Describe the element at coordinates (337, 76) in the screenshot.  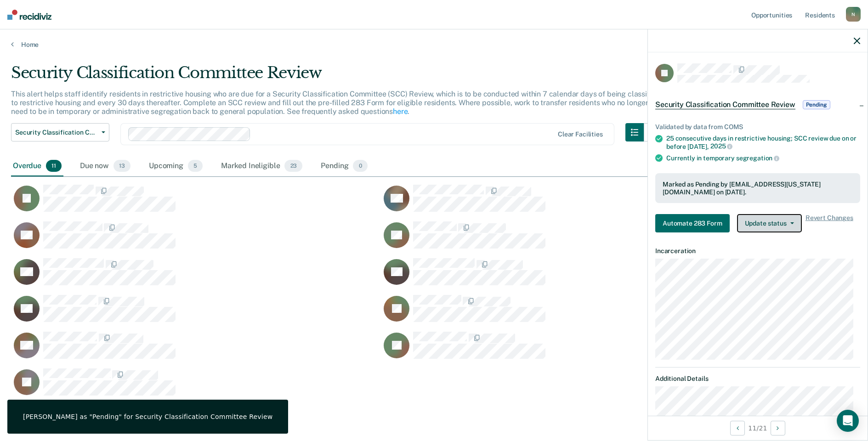
I see `div: Security Classification Committee Review` at that location.